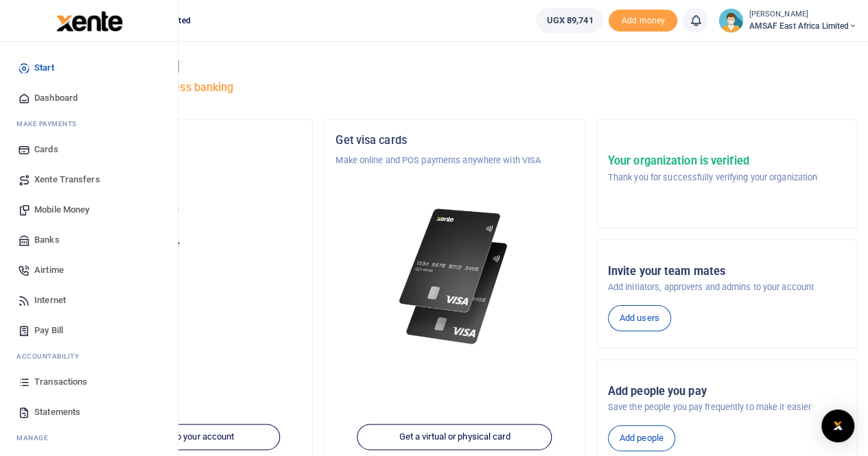 The height and width of the screenshot is (456, 868). Describe the element at coordinates (89, 382) in the screenshot. I see `a: Transactions` at that location.